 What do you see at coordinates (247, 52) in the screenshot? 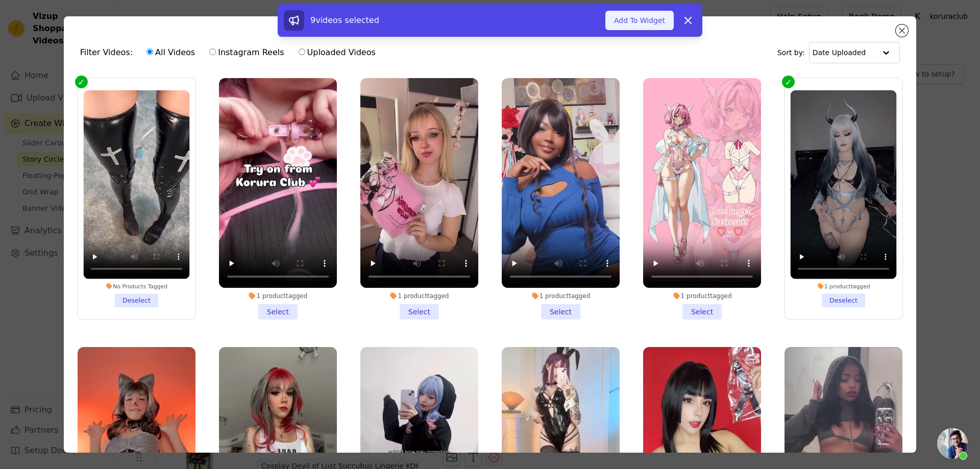
I see `label: Instagram Reels` at bounding box center [247, 52].